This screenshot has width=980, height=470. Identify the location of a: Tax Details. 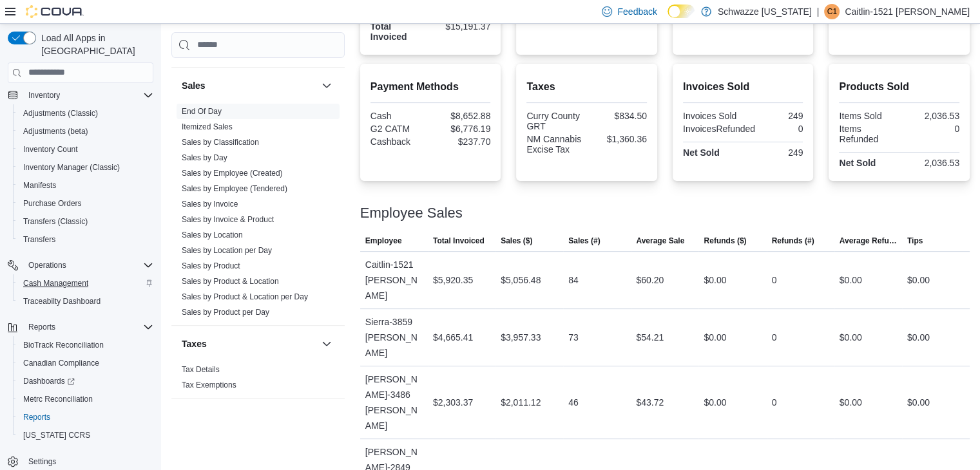
(200, 370).